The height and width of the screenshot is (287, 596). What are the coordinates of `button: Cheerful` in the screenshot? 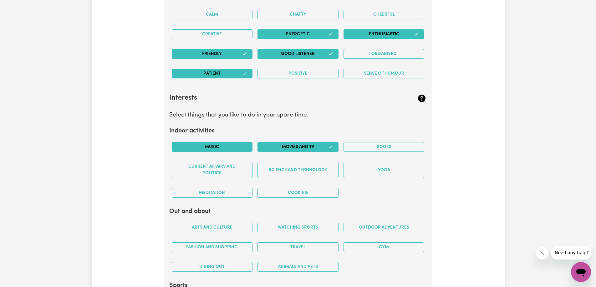 It's located at (384, 14).